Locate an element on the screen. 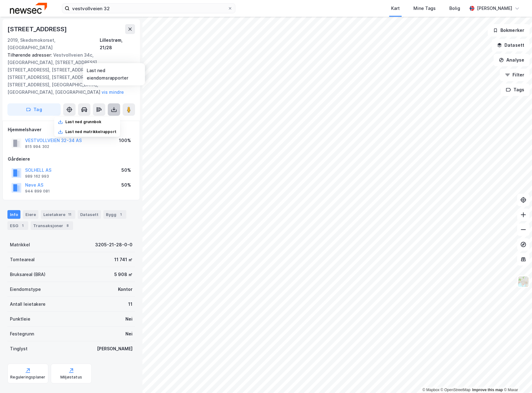 Image resolution: width=532 pixels, height=393 pixels. div: Kart is located at coordinates (395, 8).